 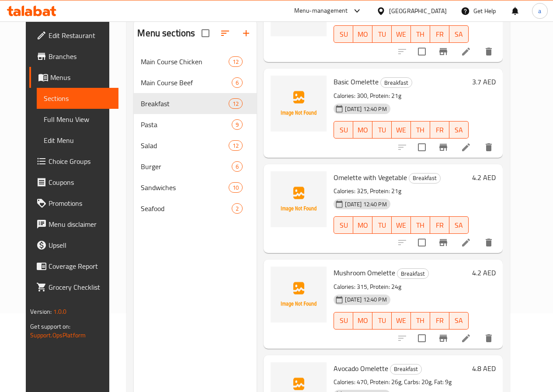 What do you see at coordinates (186, 167) in the screenshot?
I see `span: Burger` at bounding box center [186, 167].